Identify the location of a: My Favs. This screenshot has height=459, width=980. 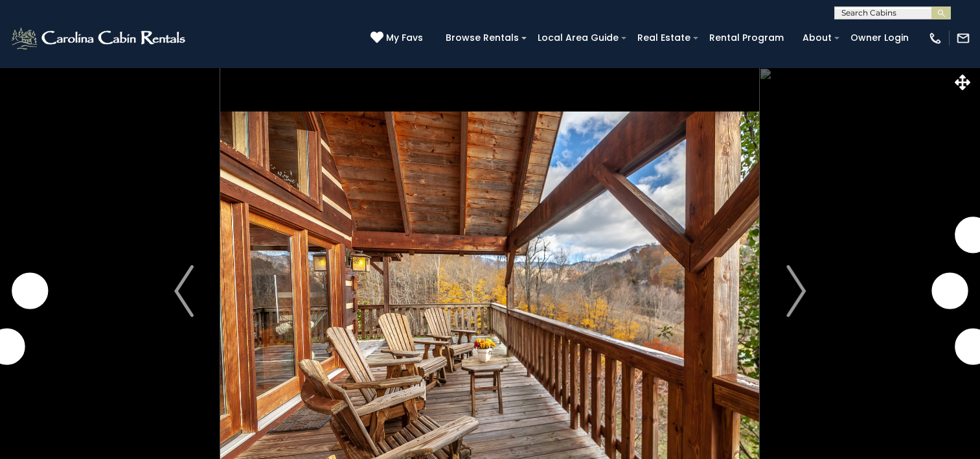
(398, 39).